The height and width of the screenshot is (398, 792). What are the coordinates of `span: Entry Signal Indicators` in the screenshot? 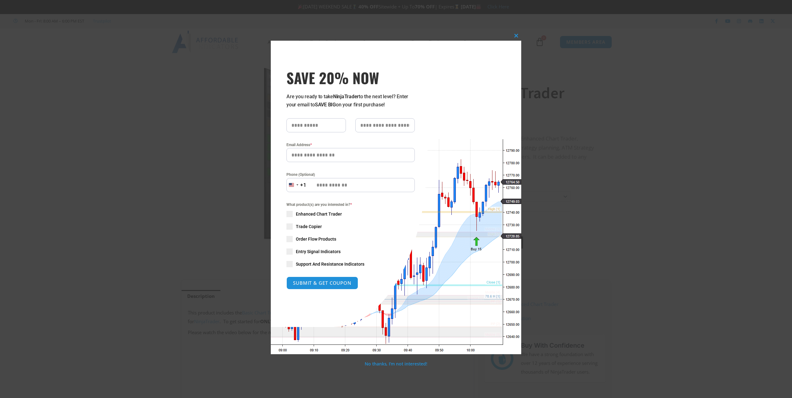 It's located at (318, 252).